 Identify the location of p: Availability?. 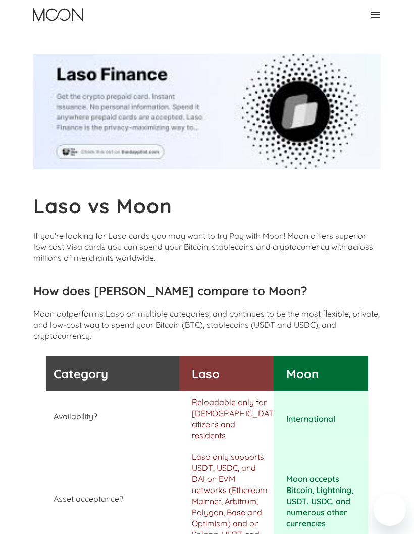
(110, 416).